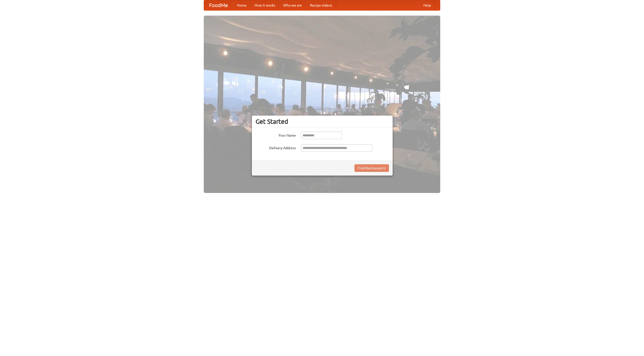 The height and width of the screenshot is (356, 644). What do you see at coordinates (292, 5) in the screenshot?
I see `a: Who we are` at bounding box center [292, 5].